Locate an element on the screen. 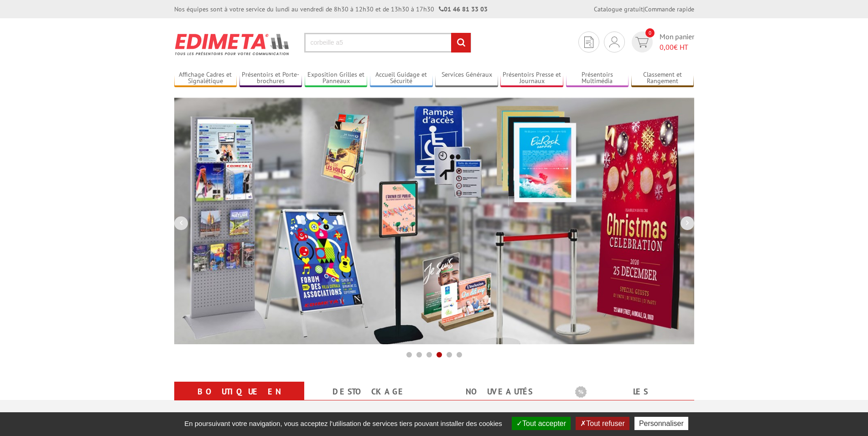  input: Rechercher un produit ou une référence... is located at coordinates (388, 42).